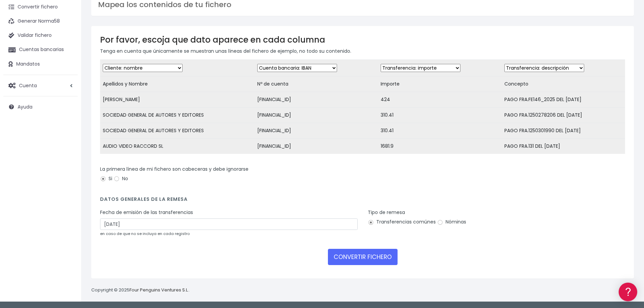 The width and height of the screenshot is (644, 308). What do you see at coordinates (452, 221) in the screenshot?
I see `label: Nóminas` at bounding box center [452, 221].